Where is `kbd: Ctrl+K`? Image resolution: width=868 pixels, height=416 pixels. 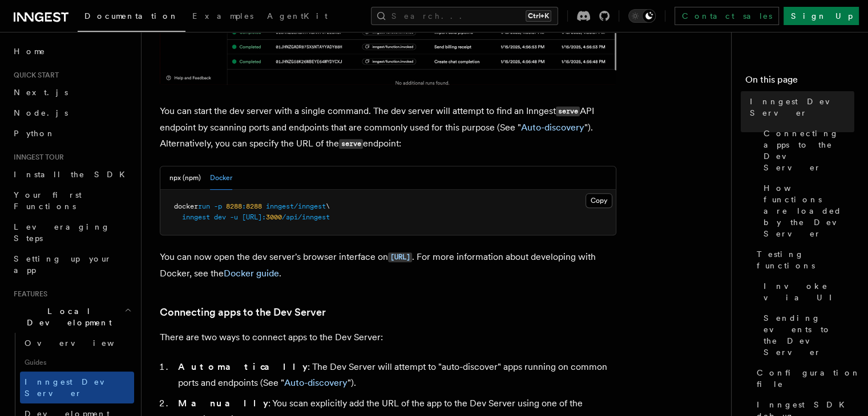 kbd: Ctrl+K is located at coordinates (538, 16).